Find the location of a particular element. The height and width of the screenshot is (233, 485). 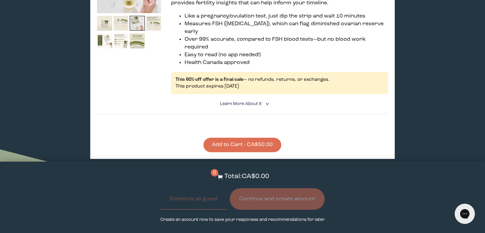

li: Health Canada approved is located at coordinates (286, 63).